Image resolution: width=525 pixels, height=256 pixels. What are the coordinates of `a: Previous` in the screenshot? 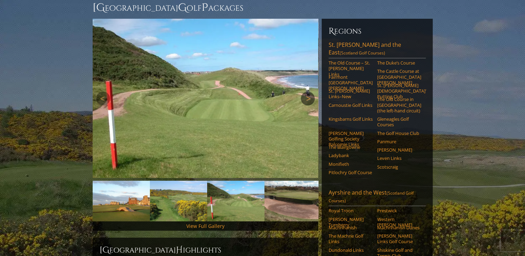 It's located at (103, 98).